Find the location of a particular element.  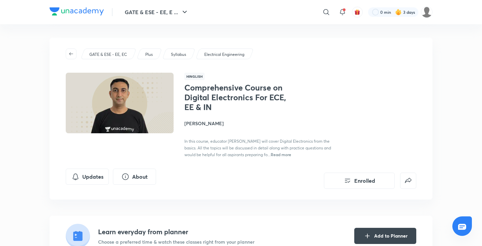

h4: Learn everyday from planner is located at coordinates (176, 232).